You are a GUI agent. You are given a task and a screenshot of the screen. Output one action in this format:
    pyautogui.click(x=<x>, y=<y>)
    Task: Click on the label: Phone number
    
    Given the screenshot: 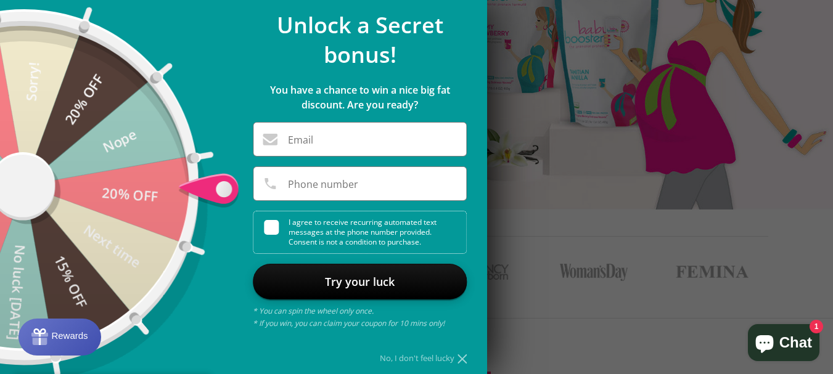 What is the action you would take?
    pyautogui.click(x=323, y=184)
    